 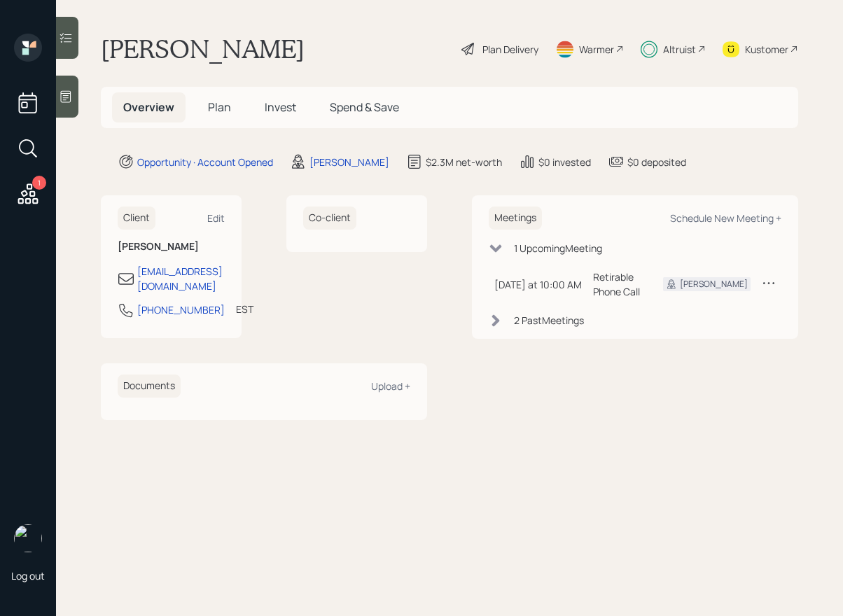 What do you see at coordinates (39, 183) in the screenshot?
I see `div: 1` at bounding box center [39, 183].